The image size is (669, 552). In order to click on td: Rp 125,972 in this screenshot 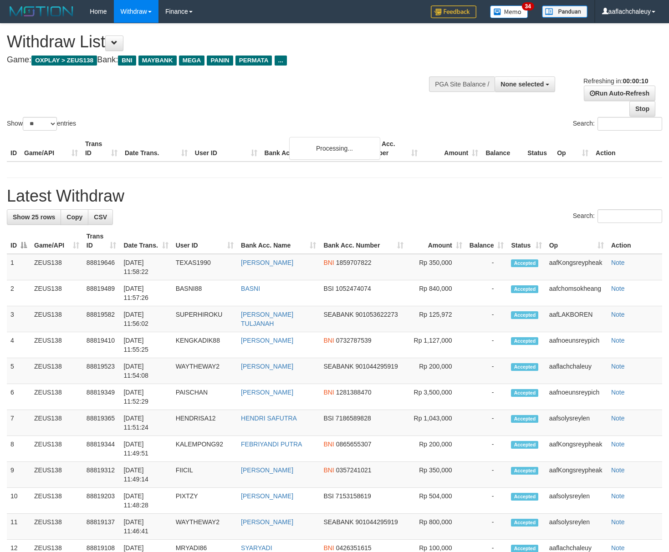, I will do `click(436, 319)`.